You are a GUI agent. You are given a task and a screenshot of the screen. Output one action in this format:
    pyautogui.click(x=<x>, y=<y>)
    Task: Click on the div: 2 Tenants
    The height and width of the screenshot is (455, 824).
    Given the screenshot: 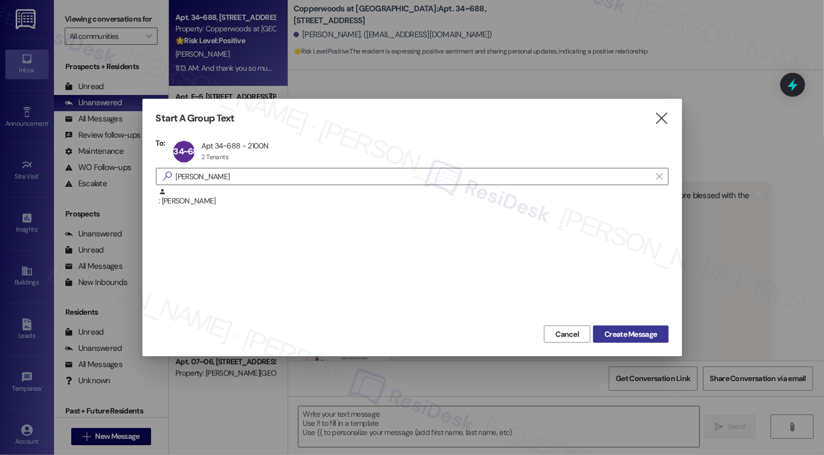 What is the action you would take?
    pyautogui.click(x=215, y=157)
    